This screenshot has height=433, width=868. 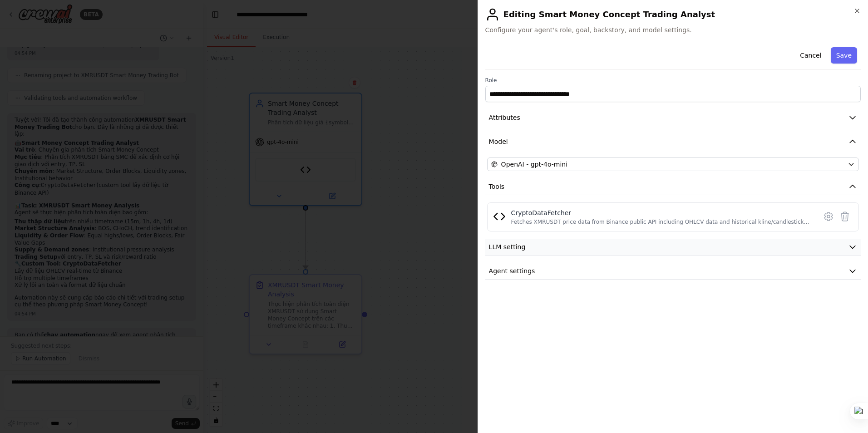 I want to click on span: Tools, so click(x=496, y=187).